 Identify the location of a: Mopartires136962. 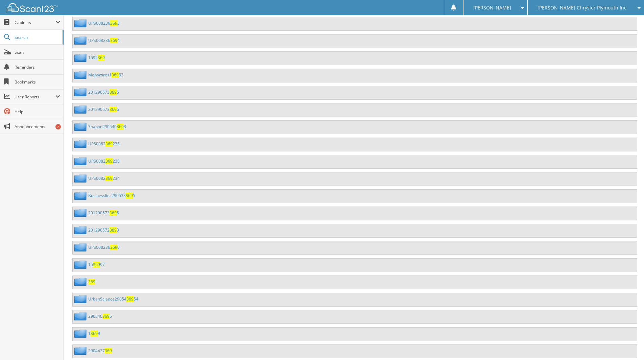
(106, 75).